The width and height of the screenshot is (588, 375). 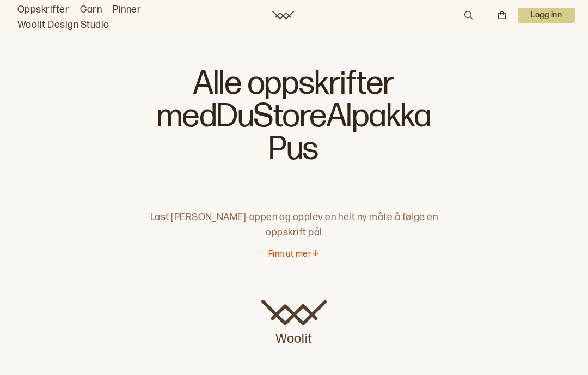 What do you see at coordinates (294, 337) in the screenshot?
I see `p: Woolit` at bounding box center [294, 337].